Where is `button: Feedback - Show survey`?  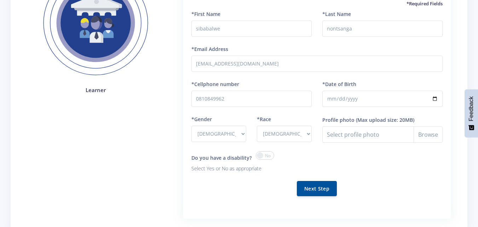 button: Feedback - Show survey is located at coordinates (471, 113).